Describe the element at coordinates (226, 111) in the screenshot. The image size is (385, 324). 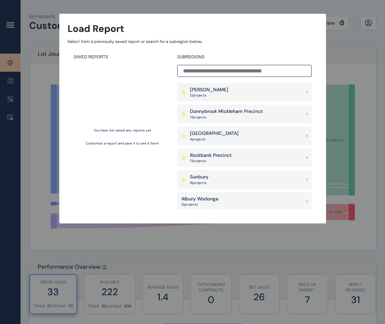
I see `p: Donnybrook Mickleham Precinct` at that location.